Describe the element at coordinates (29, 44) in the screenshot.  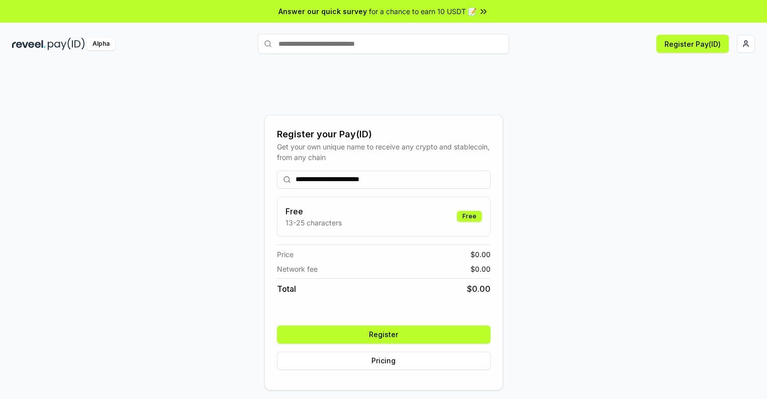
I see `img: reveel_dark` at that location.